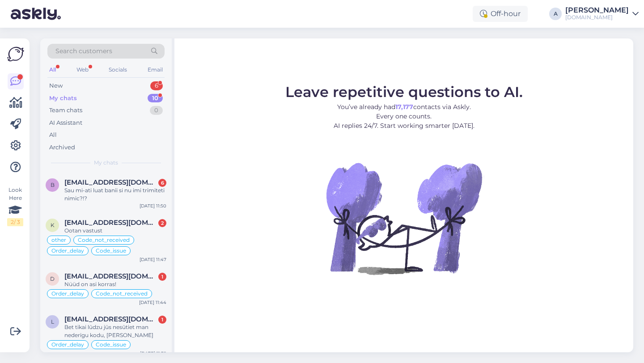 Image resolution: width=644 pixels, height=363 pixels. Describe the element at coordinates (556, 14) in the screenshot. I see `div: A` at that location.